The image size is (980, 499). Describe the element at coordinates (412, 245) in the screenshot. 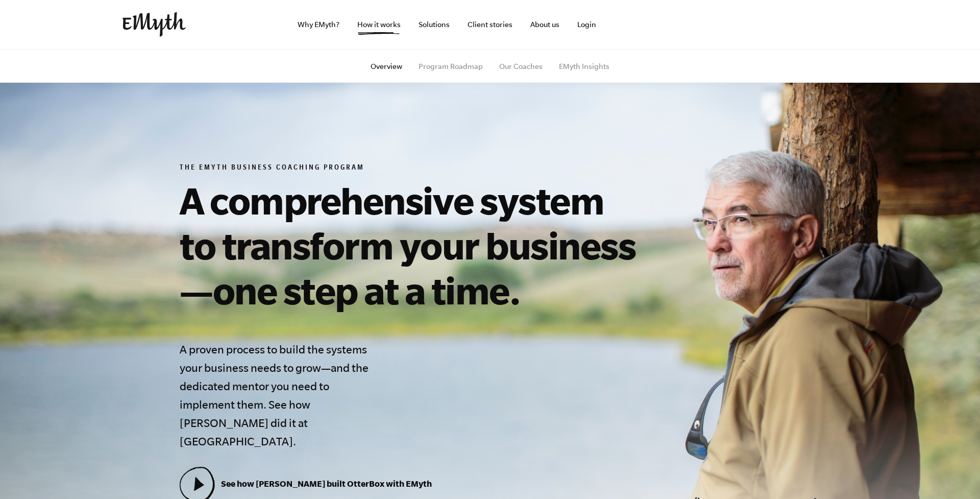

I see `h1: A comprehensive system to transform your business—one step at a time.` at that location.